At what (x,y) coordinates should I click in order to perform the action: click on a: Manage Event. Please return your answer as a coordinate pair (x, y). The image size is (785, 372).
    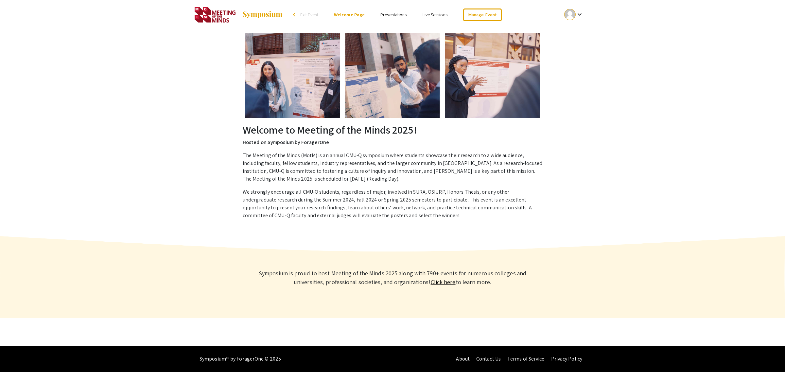
    Looking at the image, I should click on (482, 15).